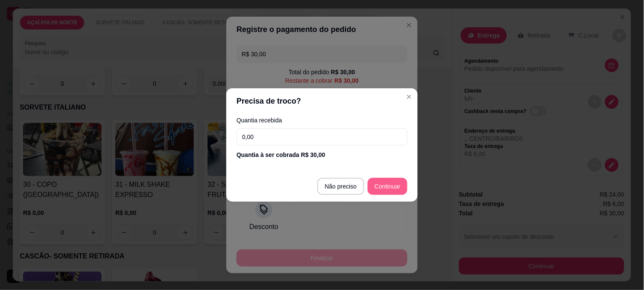 The image size is (644, 290). Describe the element at coordinates (387, 186) in the screenshot. I see `button: Continuar` at that location.